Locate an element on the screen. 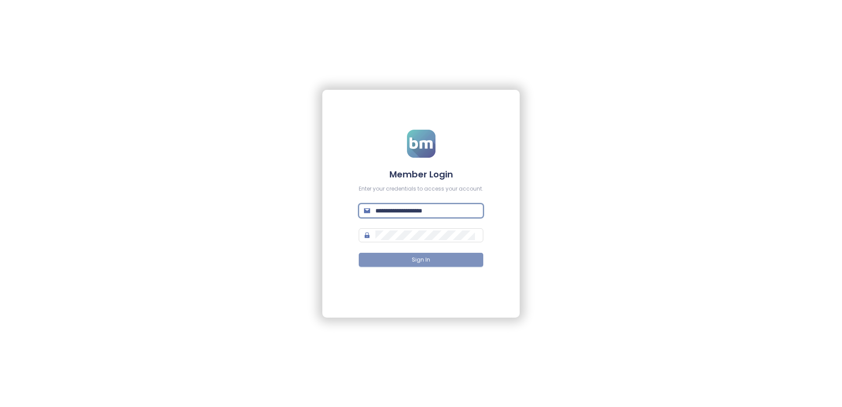 The image size is (842, 407). button: Sign In is located at coordinates (421, 260).